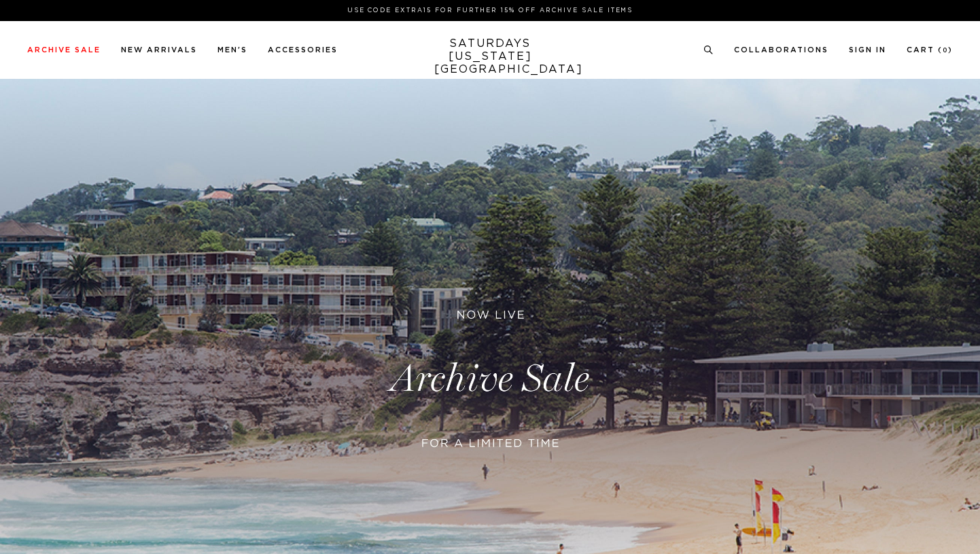  I want to click on a: Accessories, so click(302, 50).